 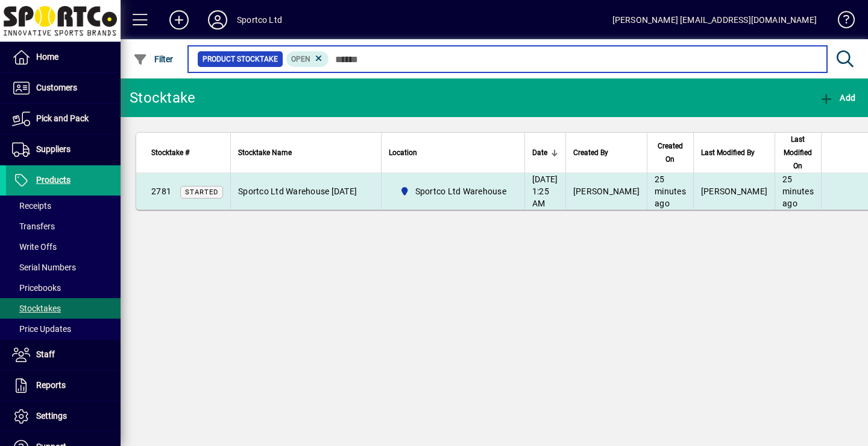 What do you see at coordinates (63, 149) in the screenshot?
I see `a: Suppliers` at bounding box center [63, 149].